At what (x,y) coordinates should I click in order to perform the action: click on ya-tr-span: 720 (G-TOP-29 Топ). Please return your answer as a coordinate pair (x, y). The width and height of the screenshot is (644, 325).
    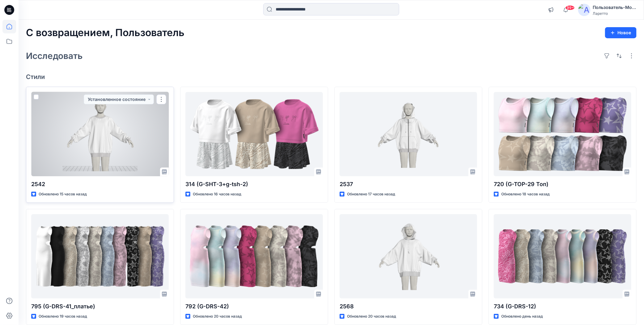
    Looking at the image, I should click on (521, 184).